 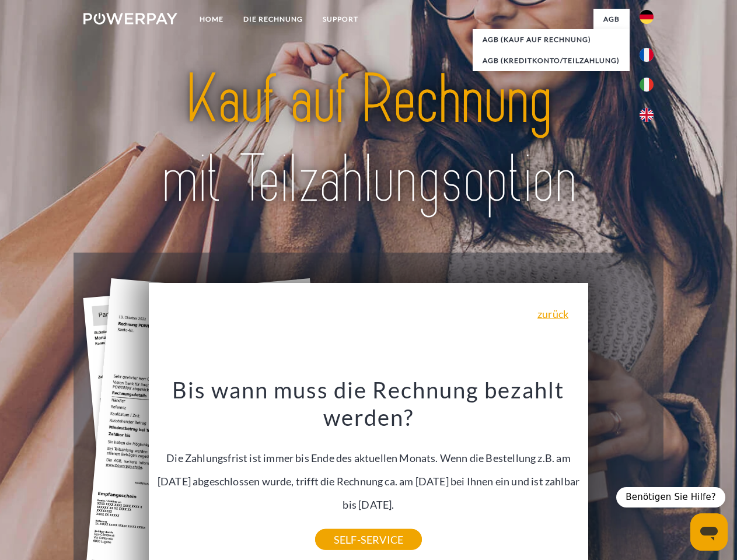 I want to click on img: fr, so click(x=646, y=54).